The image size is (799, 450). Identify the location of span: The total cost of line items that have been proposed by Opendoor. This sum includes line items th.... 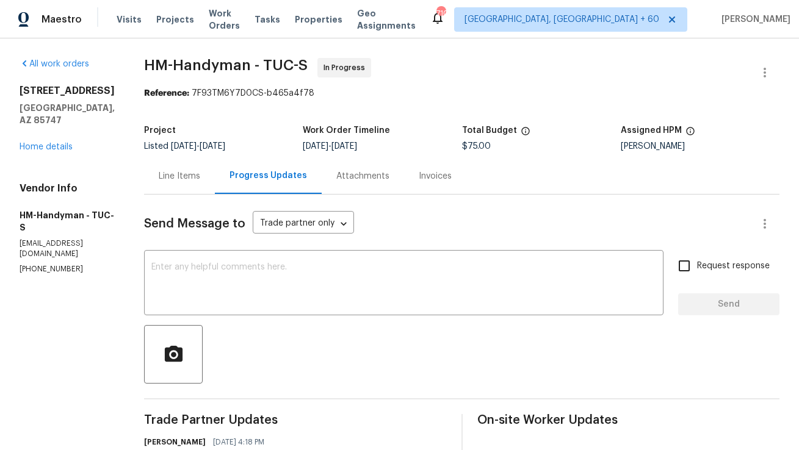
(525, 134).